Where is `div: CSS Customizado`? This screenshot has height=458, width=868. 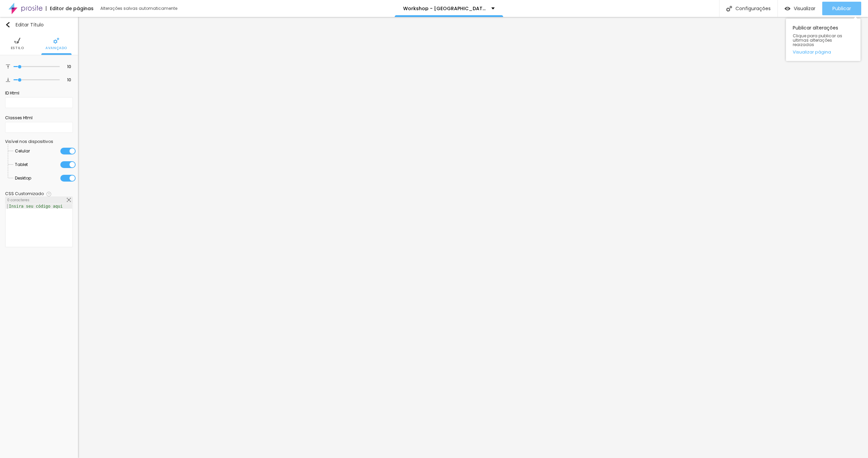
div: CSS Customizado is located at coordinates (25, 193).